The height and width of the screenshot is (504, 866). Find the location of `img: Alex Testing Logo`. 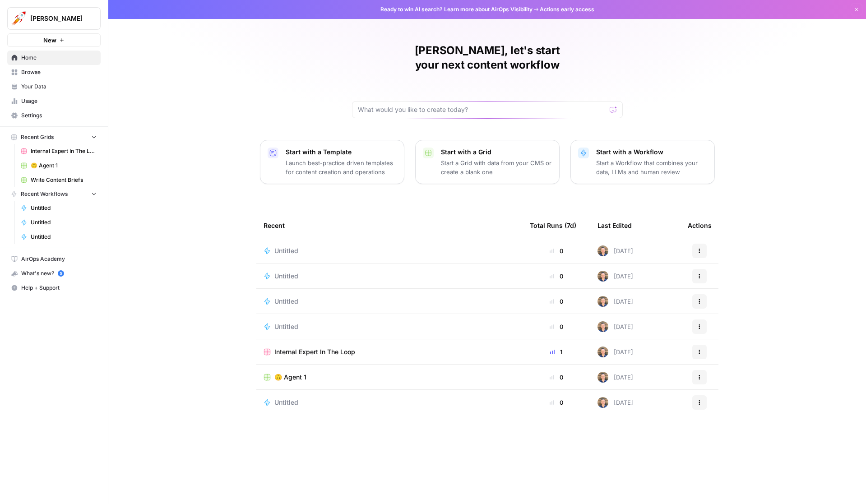

img: Alex Testing Logo is located at coordinates (19, 19).